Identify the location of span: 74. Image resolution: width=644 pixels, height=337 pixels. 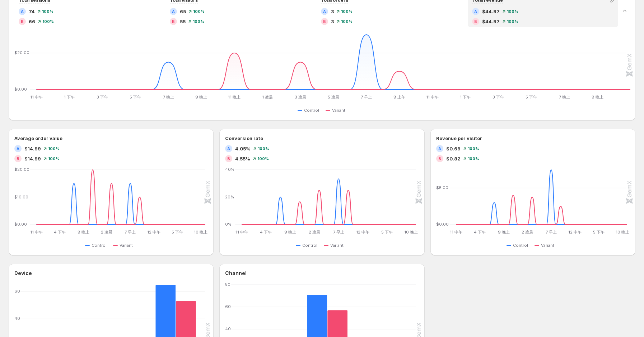
(31, 12).